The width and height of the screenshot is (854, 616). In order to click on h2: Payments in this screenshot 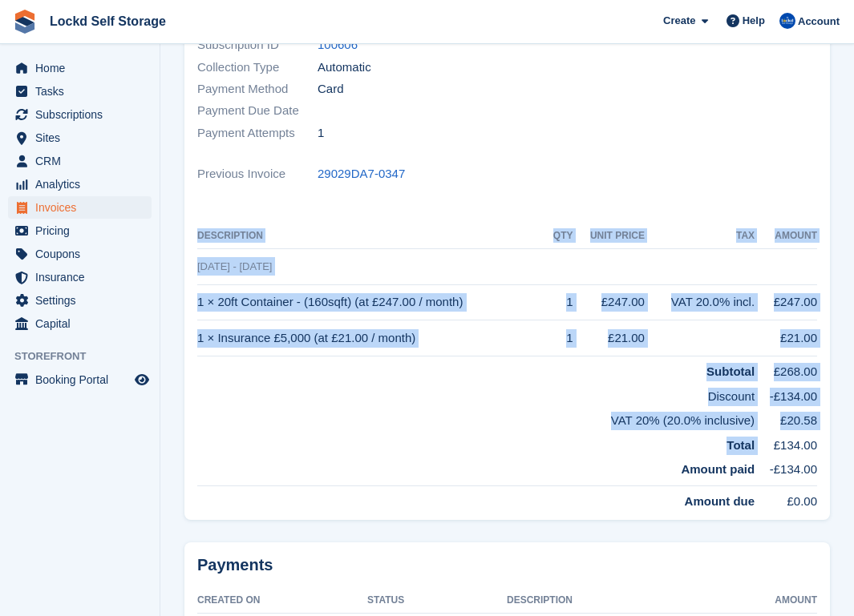, I will do `click(507, 565)`.